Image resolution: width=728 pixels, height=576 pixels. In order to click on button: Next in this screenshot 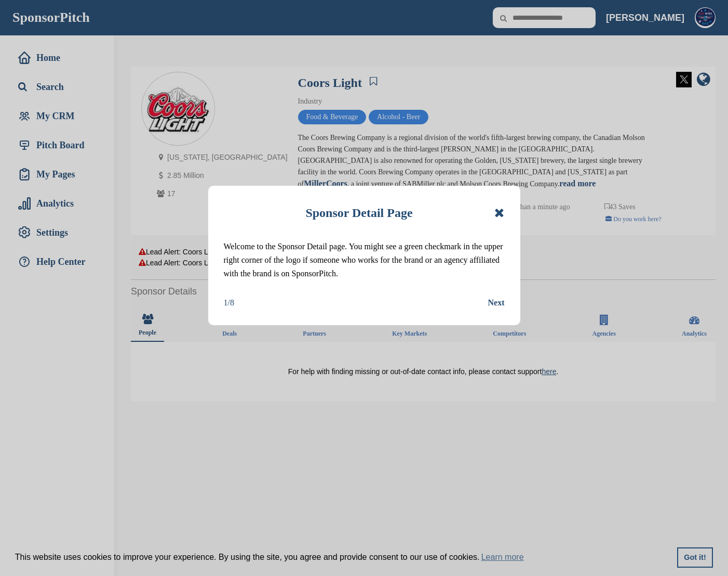, I will do `click(497, 303)`.